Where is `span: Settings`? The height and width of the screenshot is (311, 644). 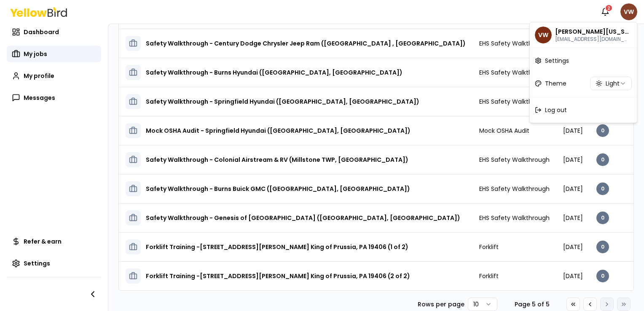
span: Settings is located at coordinates (557, 61).